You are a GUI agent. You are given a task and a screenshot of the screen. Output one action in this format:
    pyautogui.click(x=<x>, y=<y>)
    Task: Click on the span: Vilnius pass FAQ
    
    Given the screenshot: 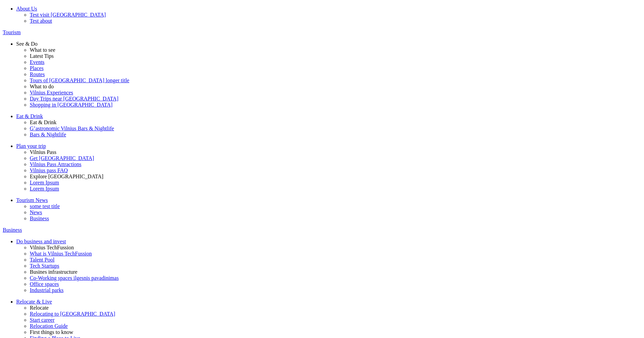 What is the action you would take?
    pyautogui.click(x=48, y=170)
    